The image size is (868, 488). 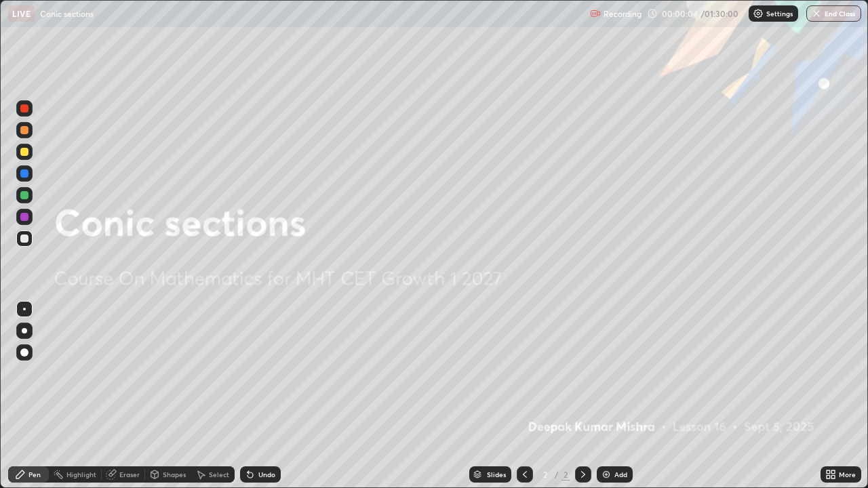 What do you see at coordinates (834, 14) in the screenshot?
I see `button: End Class` at bounding box center [834, 14].